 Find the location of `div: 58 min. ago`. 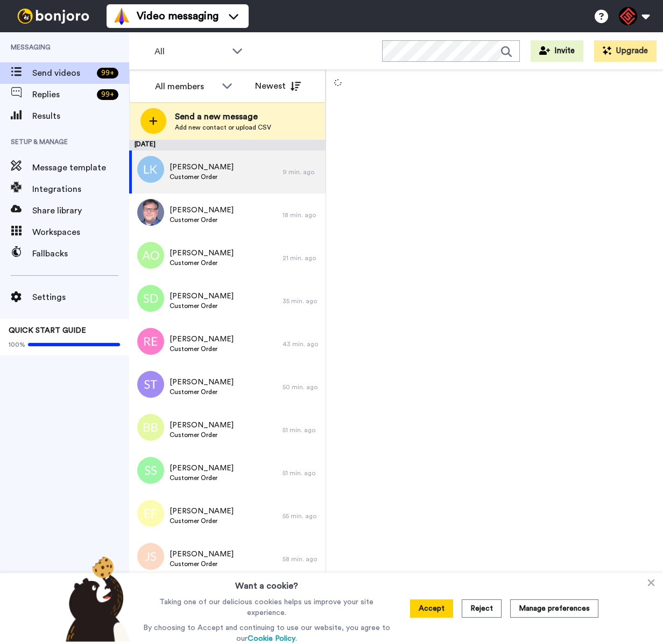

div: 58 min. ago is located at coordinates (301, 559).